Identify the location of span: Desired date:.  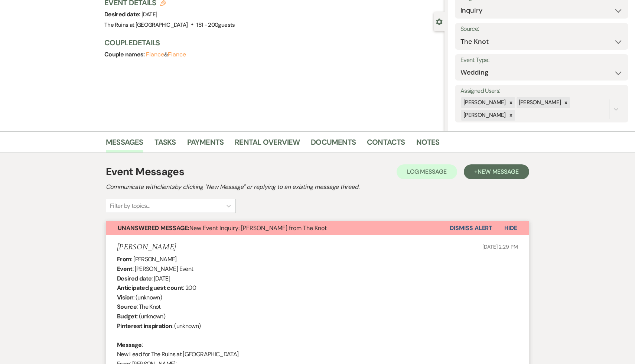
(123, 14).